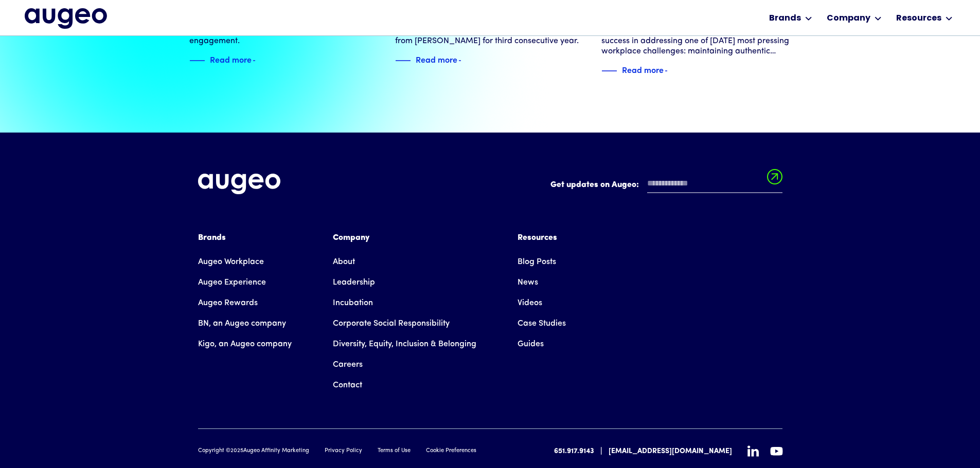  Describe the element at coordinates (242, 324) in the screenshot. I see `a: BN, an Augeo company` at that location.